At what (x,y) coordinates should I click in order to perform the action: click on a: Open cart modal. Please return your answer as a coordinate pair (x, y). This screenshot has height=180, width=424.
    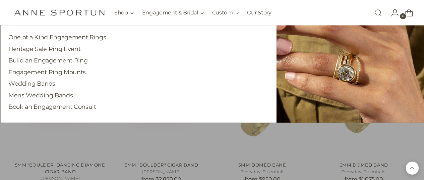
    Looking at the image, I should click on (406, 13).